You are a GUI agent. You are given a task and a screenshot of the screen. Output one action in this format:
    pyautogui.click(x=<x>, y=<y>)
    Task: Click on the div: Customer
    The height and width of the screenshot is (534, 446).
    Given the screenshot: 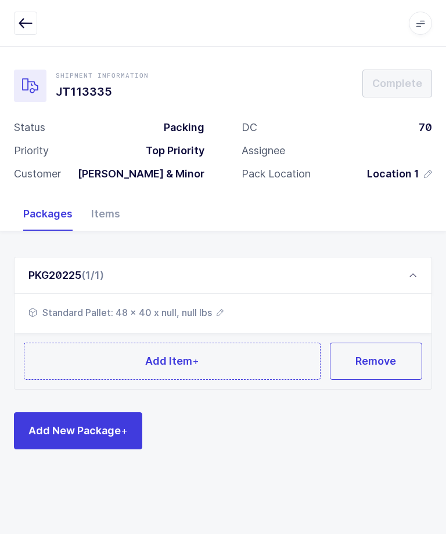 What is the action you would take?
    pyautogui.click(x=37, y=174)
    